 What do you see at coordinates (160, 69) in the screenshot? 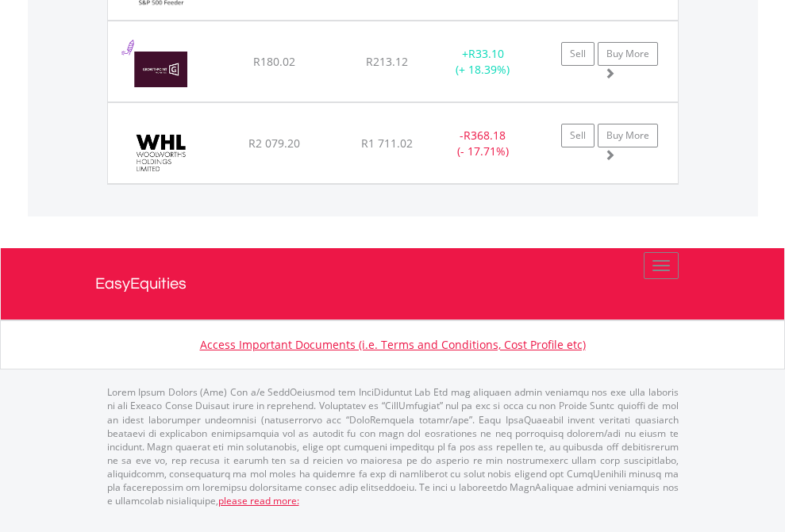
I see `img: EQU.ZA.GRT.png` at bounding box center [160, 69].